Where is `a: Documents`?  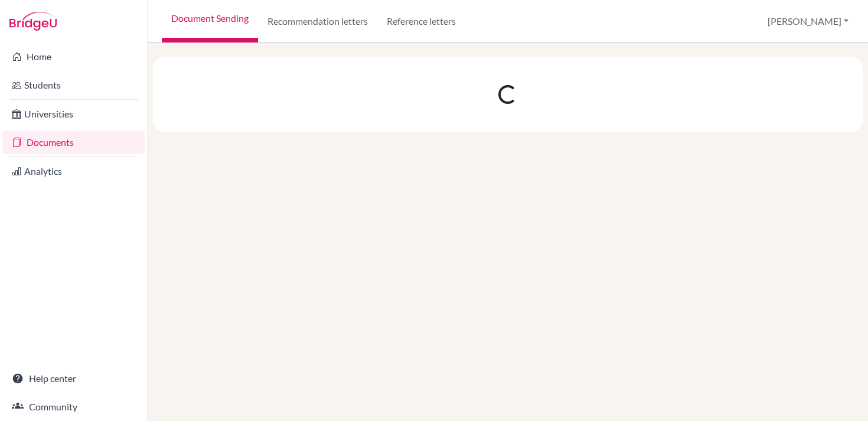 a: Documents is located at coordinates (74, 142).